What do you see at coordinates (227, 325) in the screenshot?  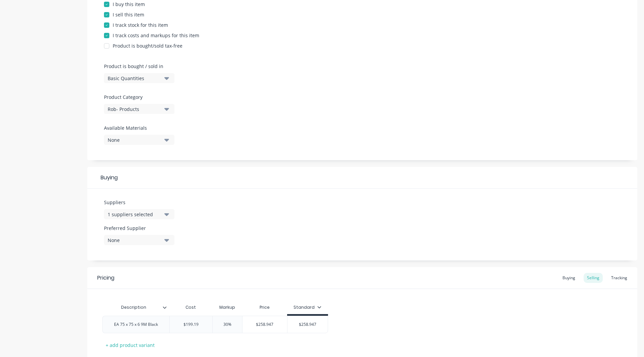 I see `div: 30%` at bounding box center [227, 325].